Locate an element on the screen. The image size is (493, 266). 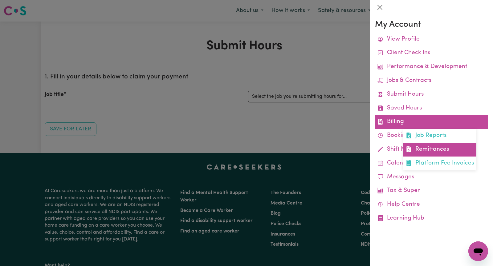
a: Learning Hub is located at coordinates (431, 219).